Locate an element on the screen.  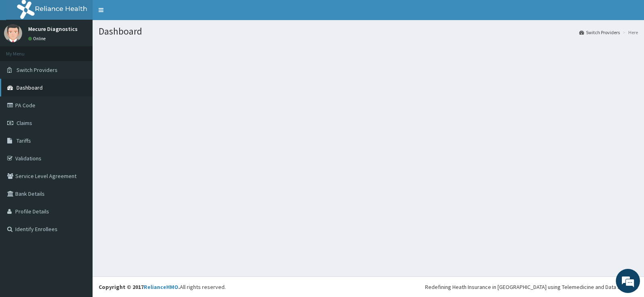
span: Tariffs is located at coordinates (24, 141).